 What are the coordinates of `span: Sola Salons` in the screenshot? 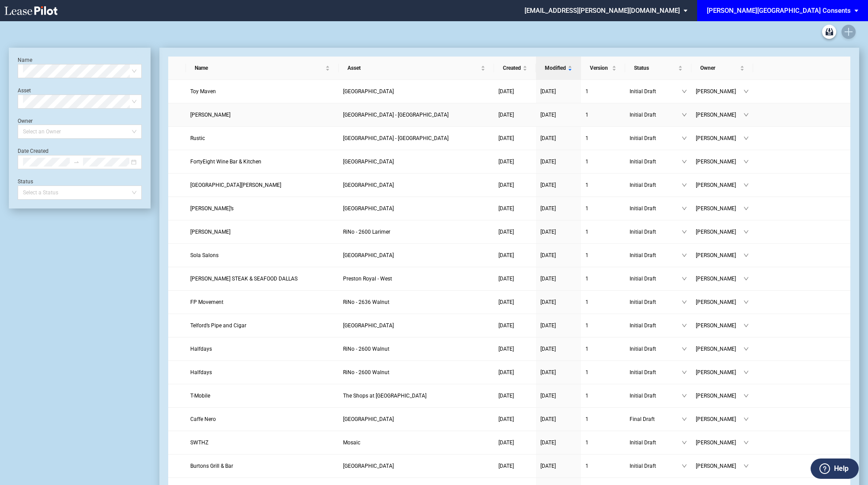 It's located at (205, 255).